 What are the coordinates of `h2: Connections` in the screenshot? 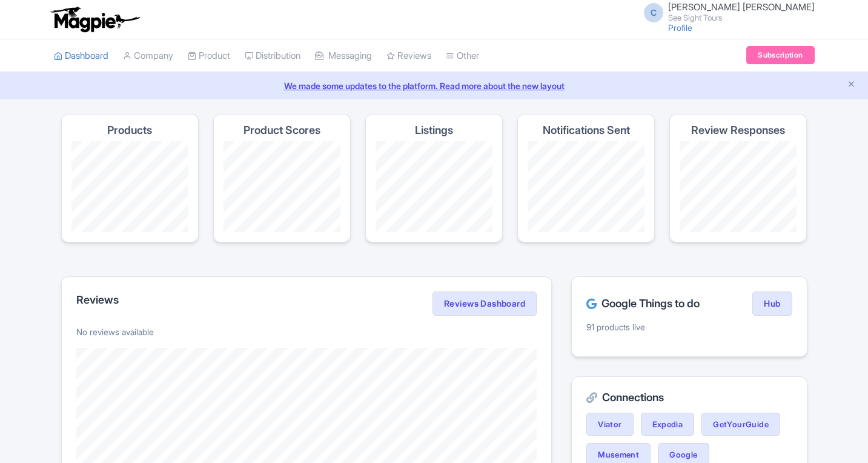 It's located at (689, 397).